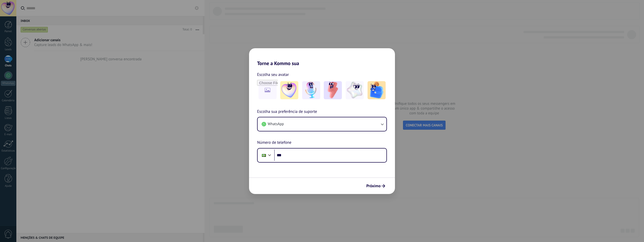 The width and height of the screenshot is (644, 242). Describe the element at coordinates (355, 90) in the screenshot. I see `img: -4.jpeg` at that location.